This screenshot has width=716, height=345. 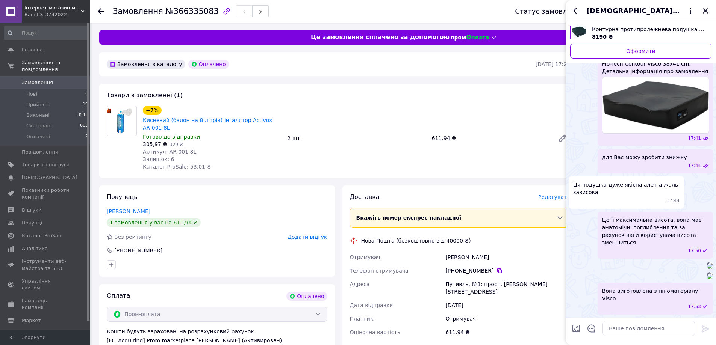 I want to click on span: Виконані, so click(x=38, y=115).